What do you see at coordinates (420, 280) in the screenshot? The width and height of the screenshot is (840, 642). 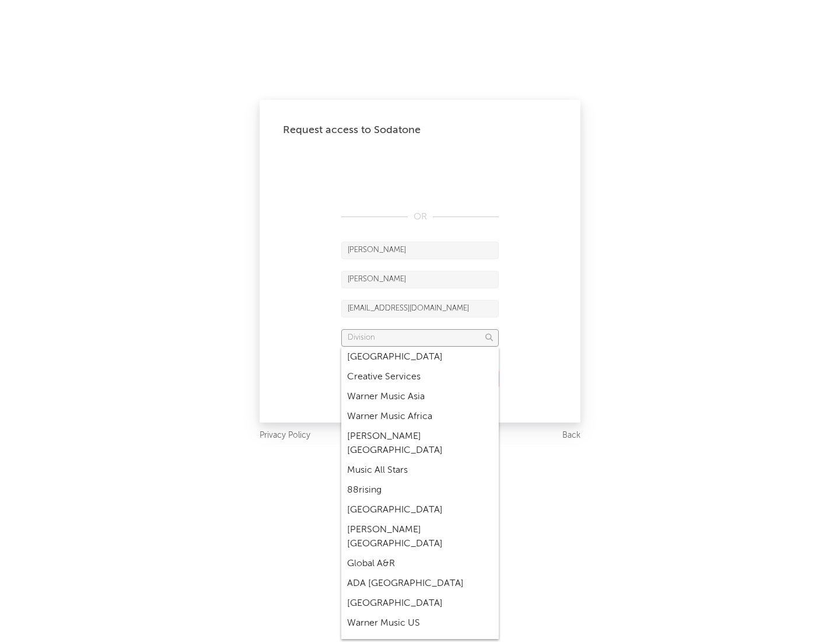 I see `input: Last Name` at bounding box center [420, 280].